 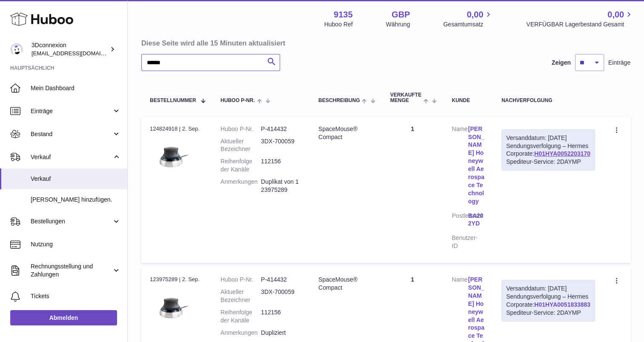 I want to click on span: Rechnungsstellung und Zahlungen, so click(x=71, y=271).